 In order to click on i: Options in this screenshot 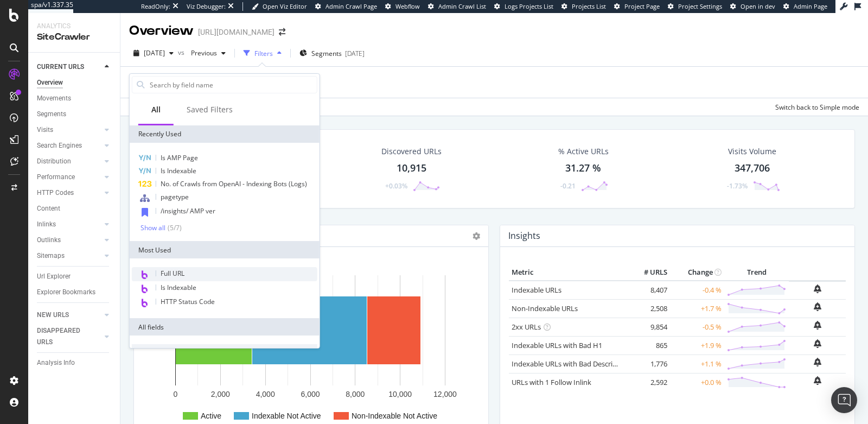, I will do `click(476, 236)`.